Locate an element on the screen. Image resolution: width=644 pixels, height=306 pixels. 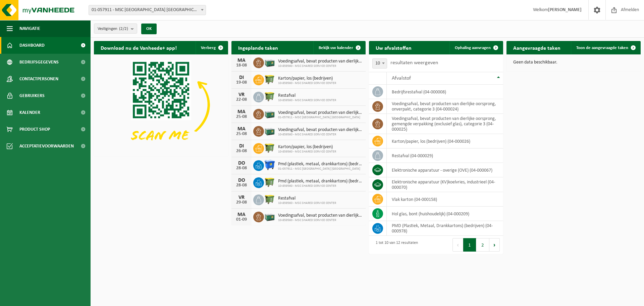
td: PMD (Plastiek, Metaal, Drankkartons) (bedrijven) (04-000978) is located at coordinates (445, 229).